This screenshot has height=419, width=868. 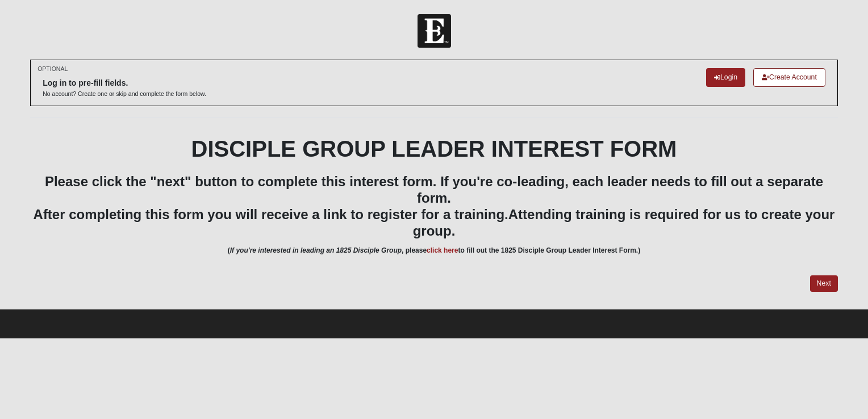 I want to click on a: Next, so click(x=823, y=284).